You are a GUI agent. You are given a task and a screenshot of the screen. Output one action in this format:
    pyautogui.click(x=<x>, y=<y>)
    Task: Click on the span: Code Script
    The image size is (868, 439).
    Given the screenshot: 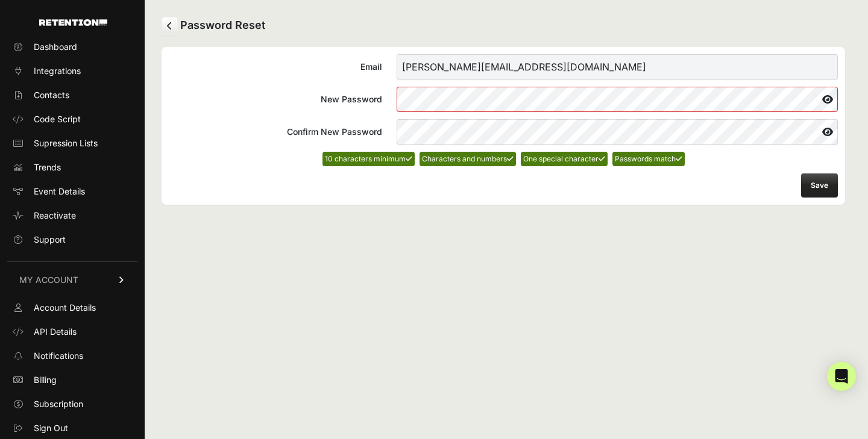 What is the action you would take?
    pyautogui.click(x=57, y=119)
    